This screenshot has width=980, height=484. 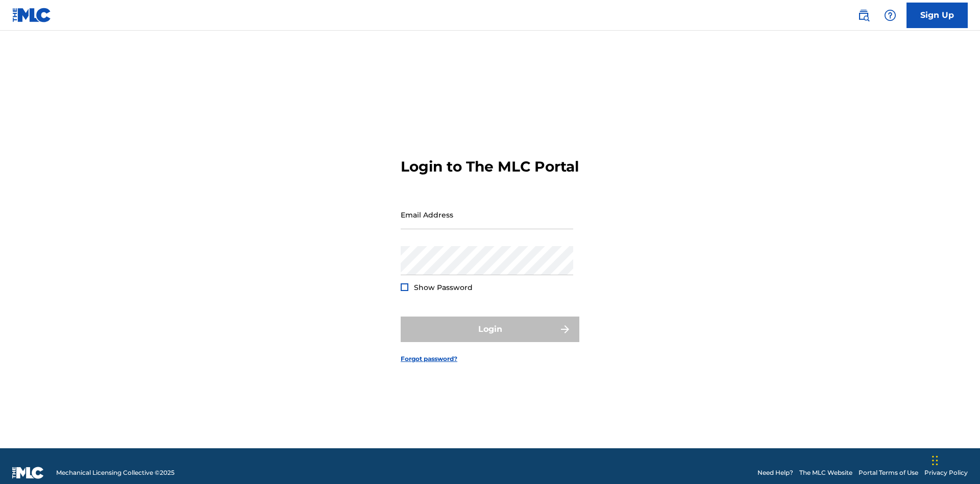 What do you see at coordinates (889, 16) in the screenshot?
I see `div: Help` at bounding box center [889, 16].